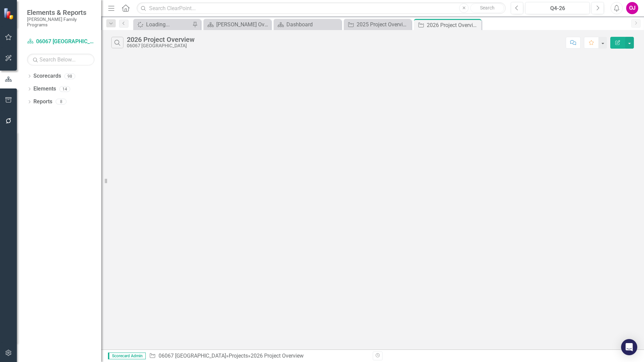  Describe the element at coordinates (378, 24) in the screenshot. I see `a: 2025 Project Overview` at that location.